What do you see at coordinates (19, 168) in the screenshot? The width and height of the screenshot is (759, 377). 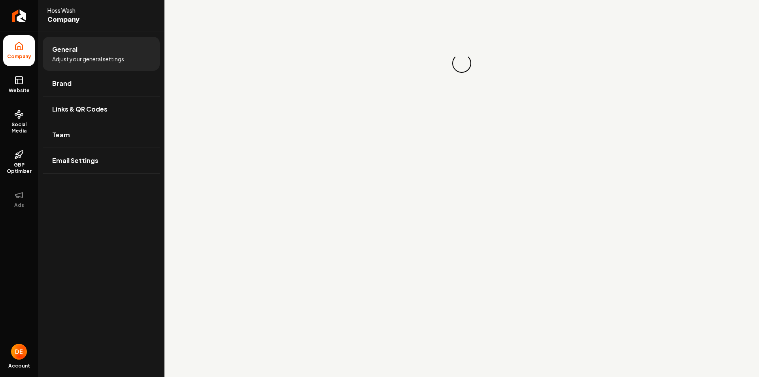 I see `span: GBP Optimizer` at bounding box center [19, 168].